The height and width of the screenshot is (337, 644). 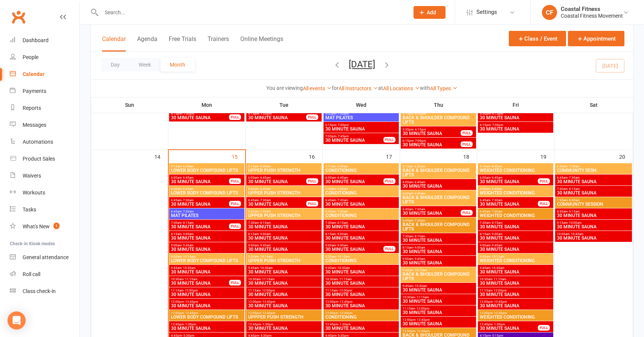 What do you see at coordinates (429, 12) in the screenshot?
I see `button: Add` at bounding box center [429, 12].